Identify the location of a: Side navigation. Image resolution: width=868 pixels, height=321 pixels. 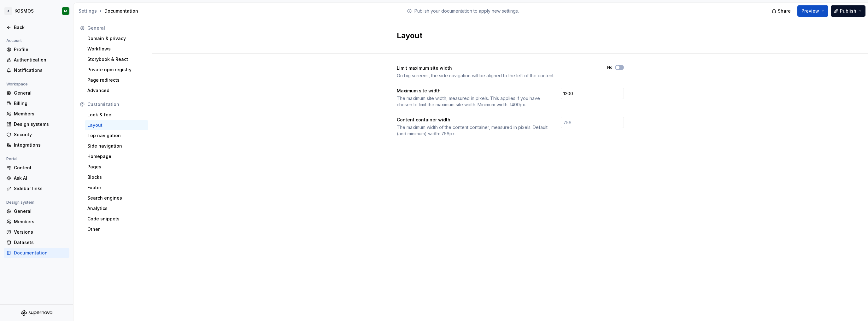
(116, 146).